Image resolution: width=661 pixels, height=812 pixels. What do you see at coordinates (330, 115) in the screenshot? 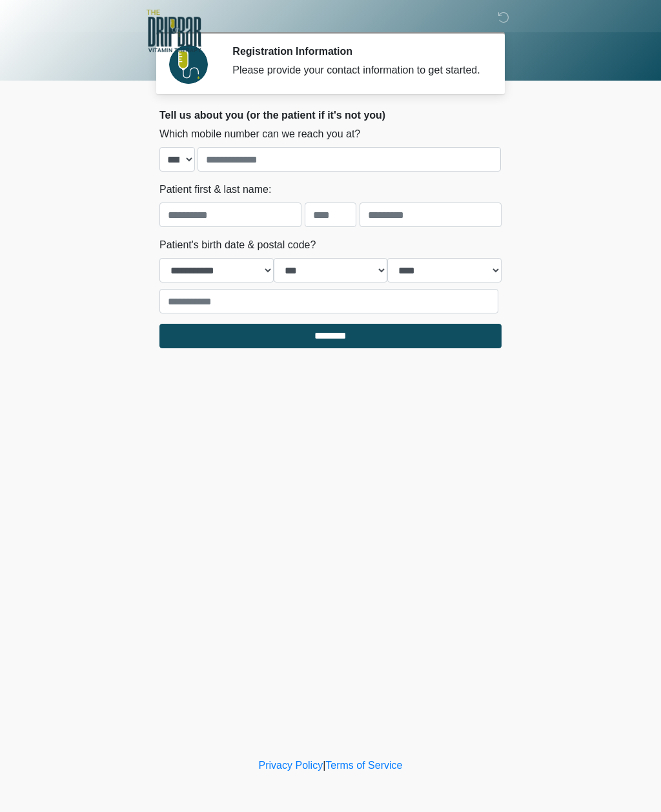
I see `h2: Tell us about you (or the patient if it's not you)` at bounding box center [330, 115].